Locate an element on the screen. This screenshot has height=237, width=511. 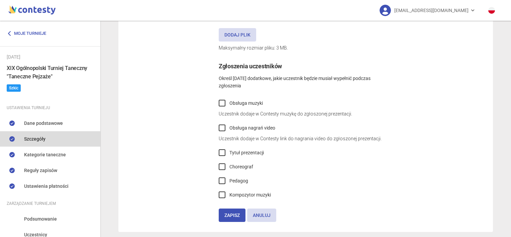
span: Podsumowanie is located at coordinates (40, 219).